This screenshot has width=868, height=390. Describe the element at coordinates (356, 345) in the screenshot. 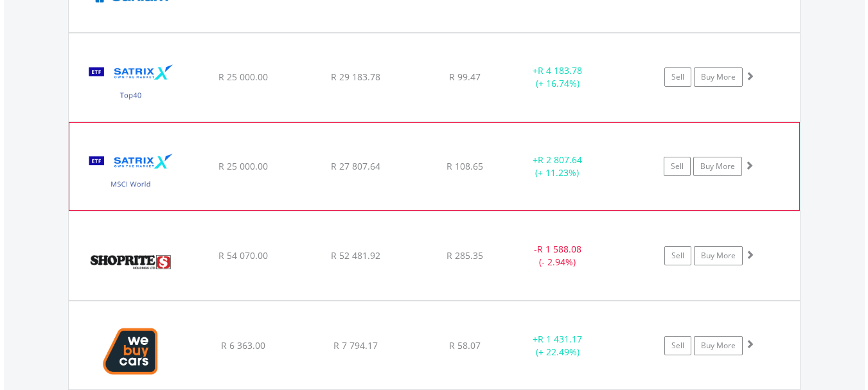

I see `span: R 7 794.17` at that location.